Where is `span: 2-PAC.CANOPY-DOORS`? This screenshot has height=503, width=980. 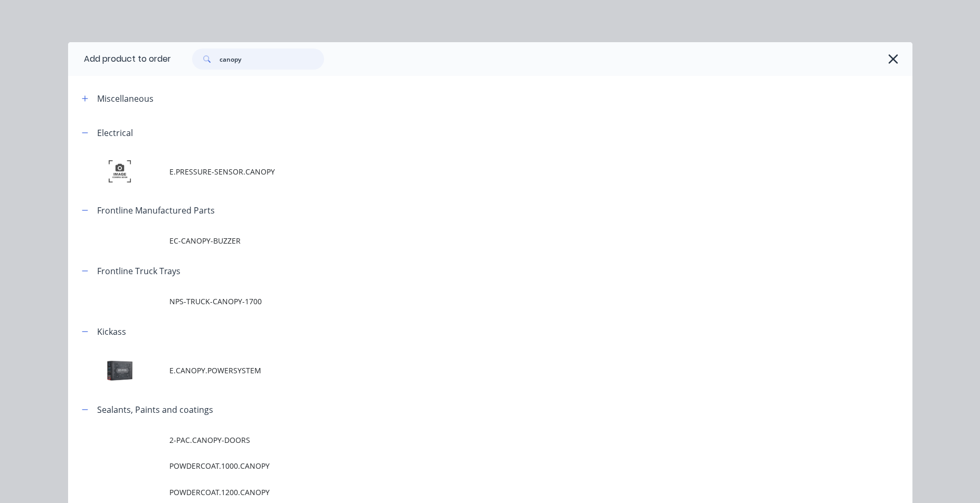 span: 2-PAC.CANOPY-DOORS is located at coordinates (466, 440).